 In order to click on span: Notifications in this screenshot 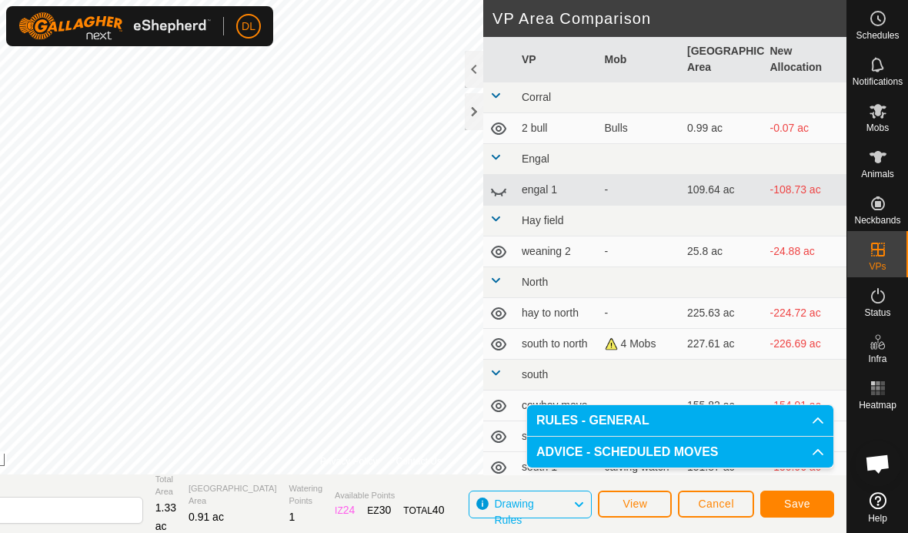, I will do `click(877, 82)`.